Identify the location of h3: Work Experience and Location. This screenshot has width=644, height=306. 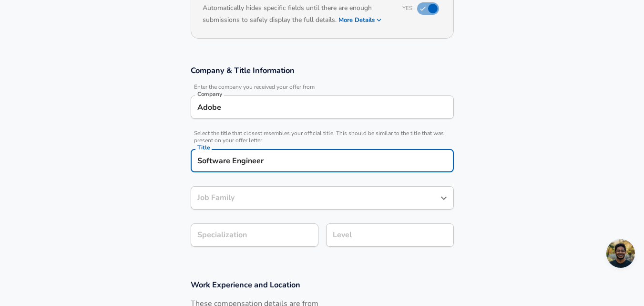
(323, 285).